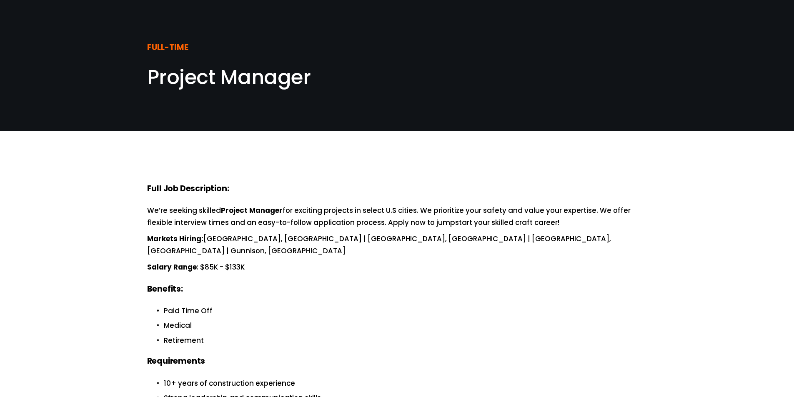 This screenshot has width=794, height=397. What do you see at coordinates (252, 211) in the screenshot?
I see `strong: Project Manager` at bounding box center [252, 211].